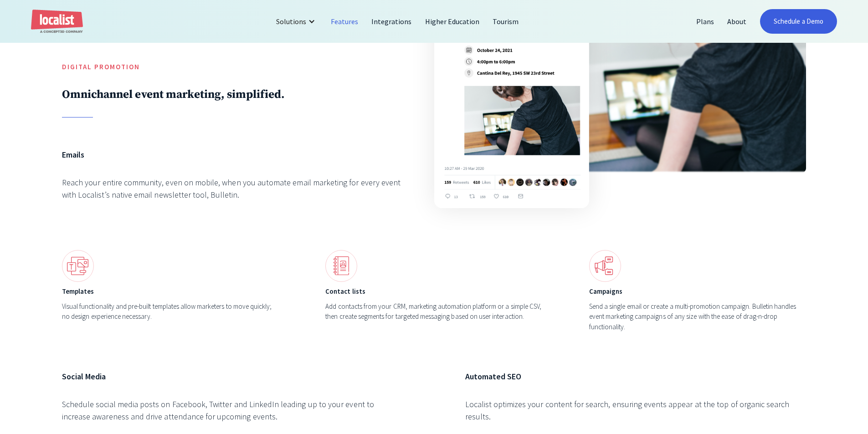  What do you see at coordinates (391, 21) in the screenshot?
I see `a: Integrations` at bounding box center [391, 21].